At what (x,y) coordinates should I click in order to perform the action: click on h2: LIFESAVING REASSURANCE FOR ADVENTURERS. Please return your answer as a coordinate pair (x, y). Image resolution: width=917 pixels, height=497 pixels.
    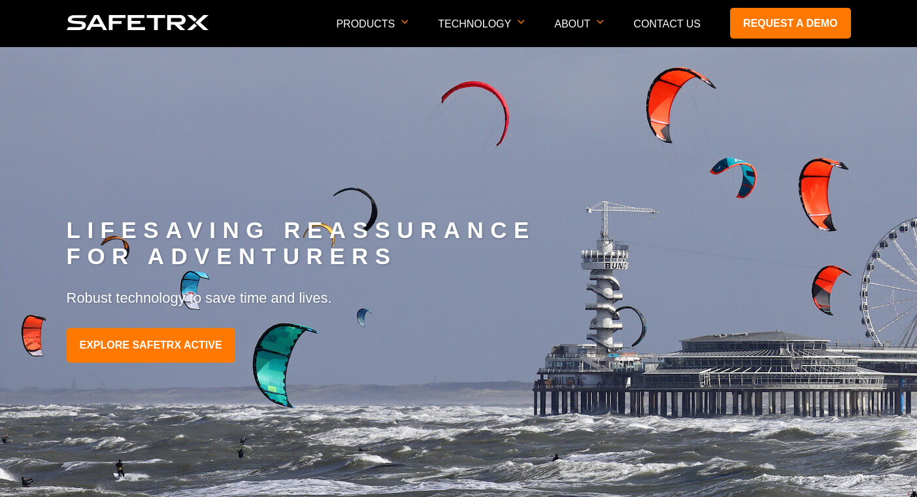
    Looking at the image, I should click on (459, 244).